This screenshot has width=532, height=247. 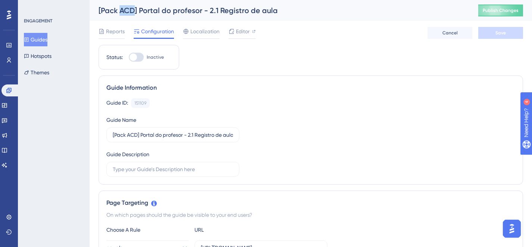 What do you see at coordinates (243, 31) in the screenshot?
I see `span: Editor` at bounding box center [243, 31].